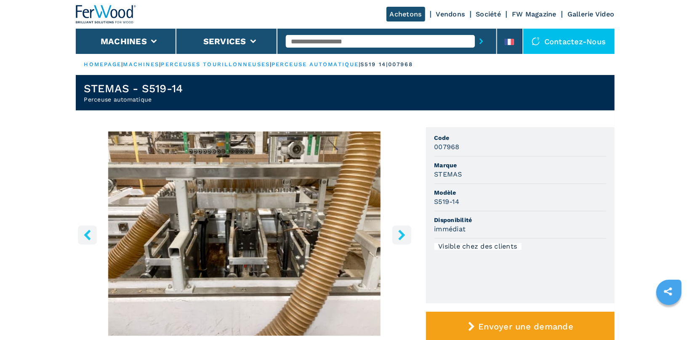  What do you see at coordinates (668, 291) in the screenshot?
I see `a: sharethis` at bounding box center [668, 291].